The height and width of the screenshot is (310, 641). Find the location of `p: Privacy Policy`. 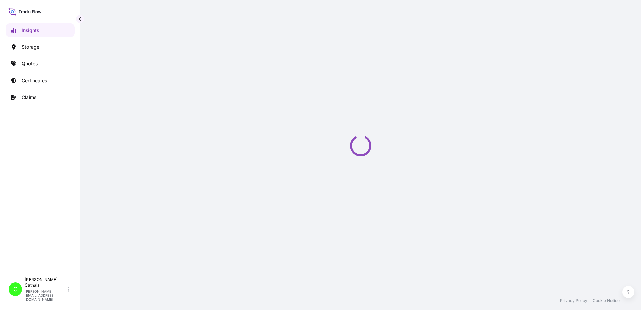

p: Privacy Policy is located at coordinates (574, 300).